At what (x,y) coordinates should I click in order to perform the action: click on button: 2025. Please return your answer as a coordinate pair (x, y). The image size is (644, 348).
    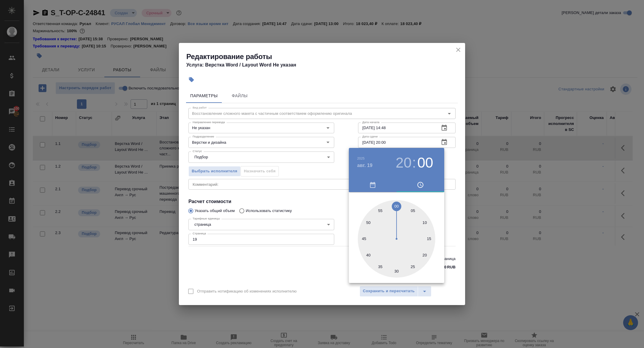
    Looking at the image, I should click on (361, 158).